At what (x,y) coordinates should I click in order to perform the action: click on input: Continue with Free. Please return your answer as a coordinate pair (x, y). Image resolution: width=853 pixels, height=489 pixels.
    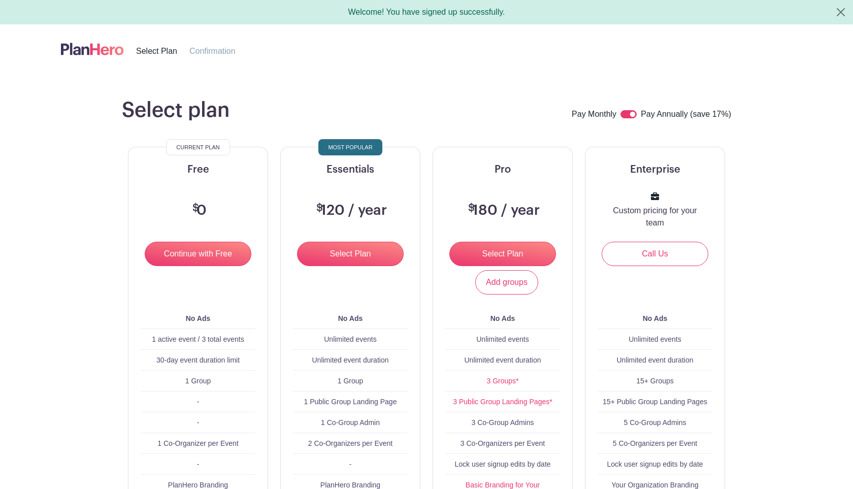
    Looking at the image, I should click on (198, 254).